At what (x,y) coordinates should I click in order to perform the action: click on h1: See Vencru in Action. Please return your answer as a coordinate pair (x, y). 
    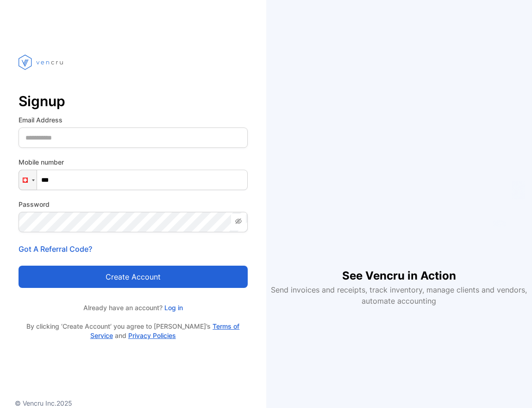
    Looking at the image, I should click on (399, 268).